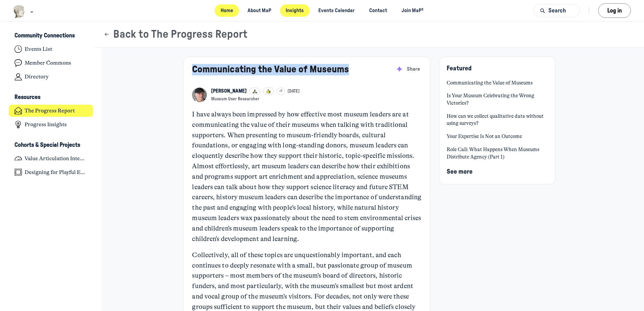 This screenshot has width=644, height=311. Describe the element at coordinates (175, 35) in the screenshot. I see `button: Back to The Progress Report` at that location.